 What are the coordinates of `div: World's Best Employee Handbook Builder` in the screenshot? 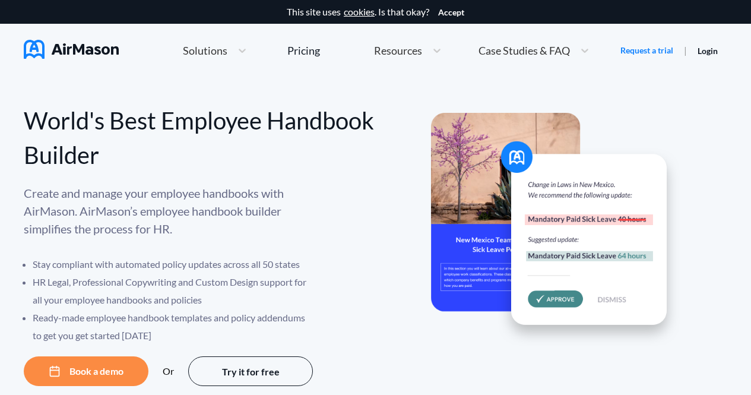 It's located at (199, 138).